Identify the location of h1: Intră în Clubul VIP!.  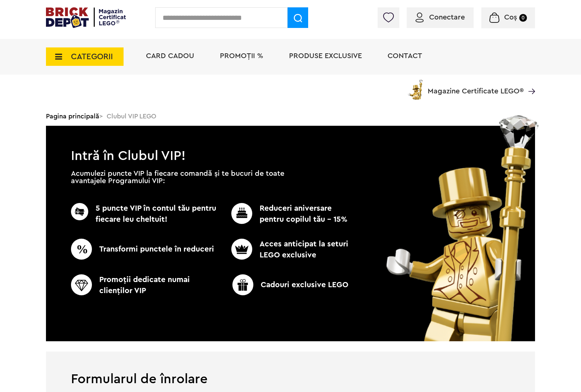
(291, 143).